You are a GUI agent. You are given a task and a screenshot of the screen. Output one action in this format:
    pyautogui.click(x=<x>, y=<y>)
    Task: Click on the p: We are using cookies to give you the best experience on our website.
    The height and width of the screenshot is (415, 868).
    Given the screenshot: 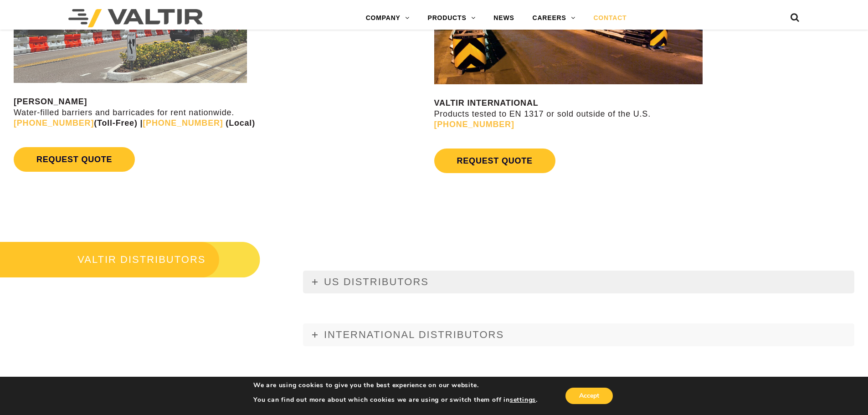 What is the action you would take?
    pyautogui.click(x=396, y=385)
    